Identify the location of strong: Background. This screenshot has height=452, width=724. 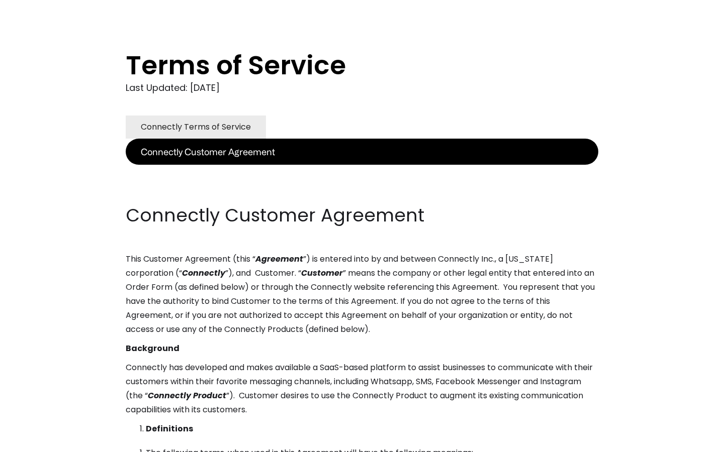
(152, 348).